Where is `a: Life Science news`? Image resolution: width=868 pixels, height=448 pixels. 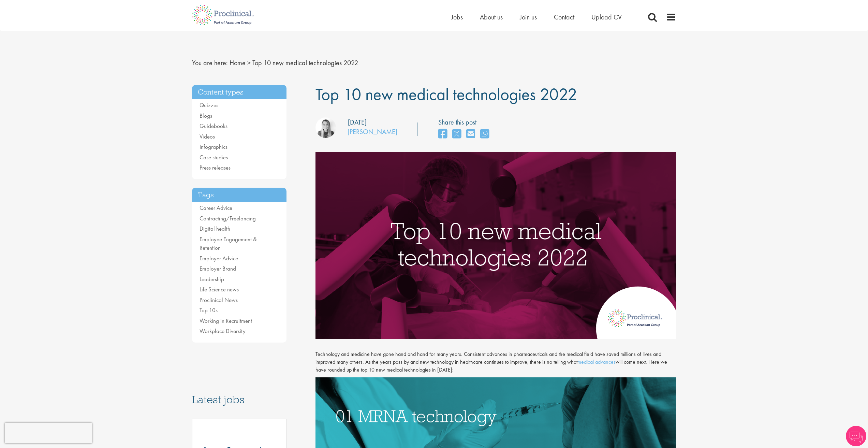
a: Life Science news is located at coordinates (219, 289).